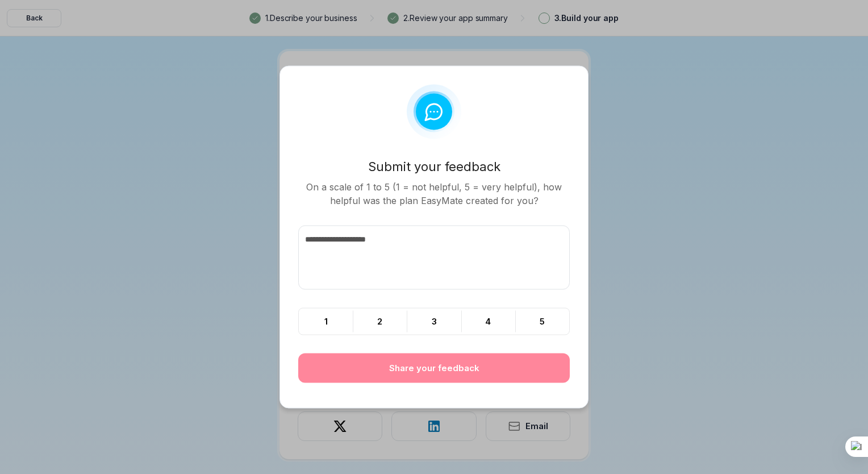 Image resolution: width=868 pixels, height=474 pixels. What do you see at coordinates (434, 167) in the screenshot?
I see `h2: Submit your feedback` at bounding box center [434, 167].